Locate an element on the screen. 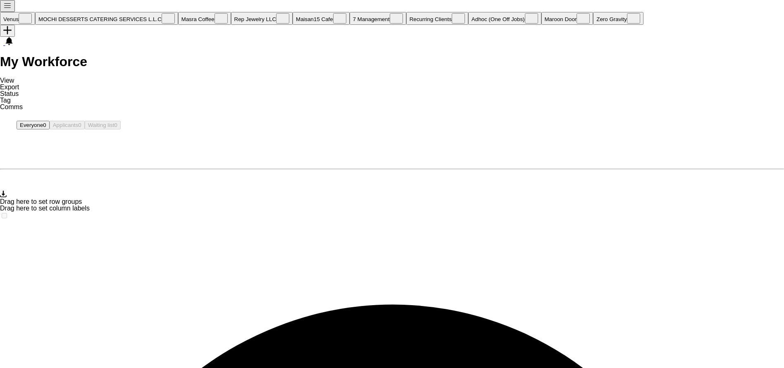 The height and width of the screenshot is (368, 784). button: Rep Jewelry LLC is located at coordinates (262, 18).